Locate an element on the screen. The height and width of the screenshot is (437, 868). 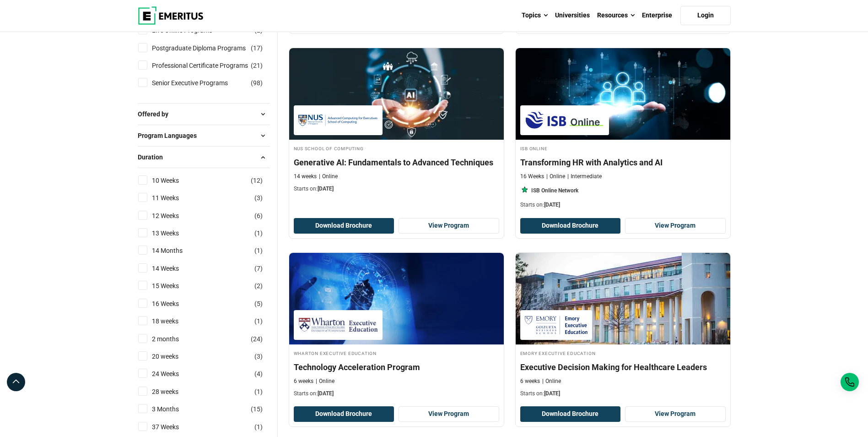
p: 14 weeks is located at coordinates (305, 176).